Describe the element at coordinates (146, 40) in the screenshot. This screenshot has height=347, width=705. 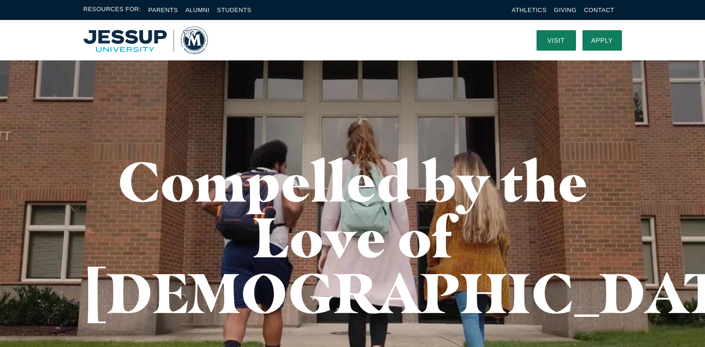
I see `img: Multnomah University Logo` at that location.